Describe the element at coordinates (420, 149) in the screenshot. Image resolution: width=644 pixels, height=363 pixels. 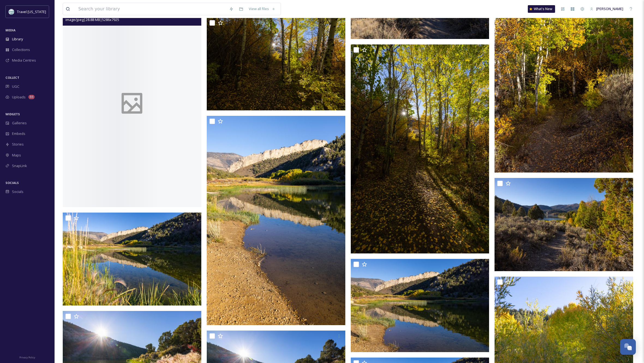
I see `img: Cave Lake State Park (16).jpg` at that location.